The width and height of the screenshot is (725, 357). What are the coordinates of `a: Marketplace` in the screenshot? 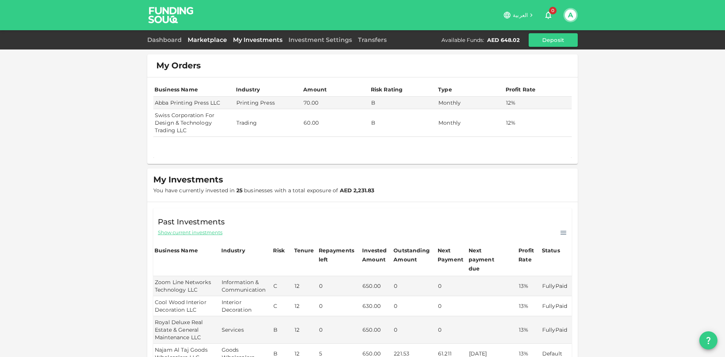 It's located at (207, 40).